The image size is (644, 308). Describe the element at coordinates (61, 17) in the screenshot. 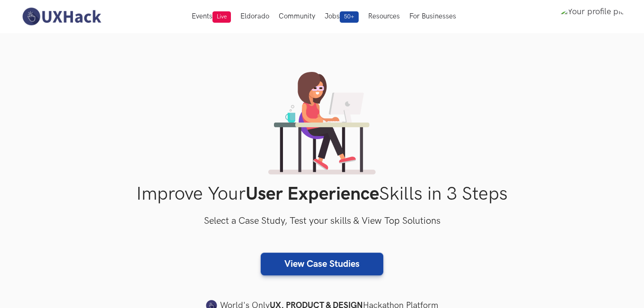

I see `img: UXHack-logo.png` at that location.